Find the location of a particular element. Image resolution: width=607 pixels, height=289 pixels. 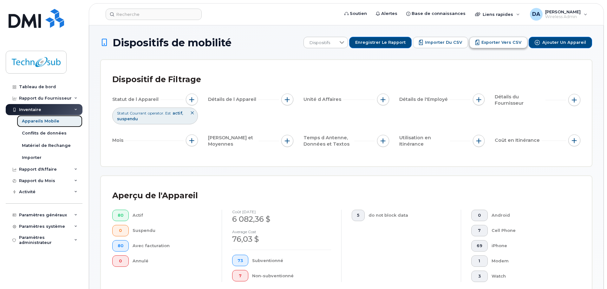

div: Android is located at coordinates (531, 215).